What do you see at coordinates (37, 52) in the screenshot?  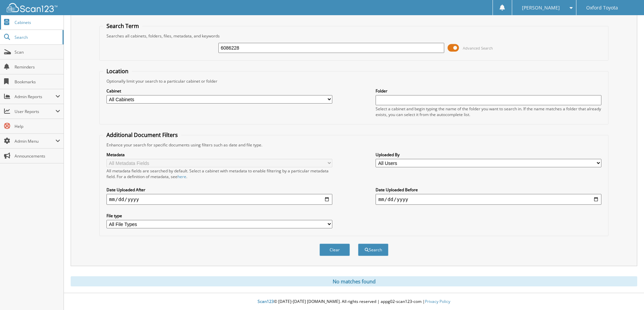 I see `span: Scan` at bounding box center [37, 52].